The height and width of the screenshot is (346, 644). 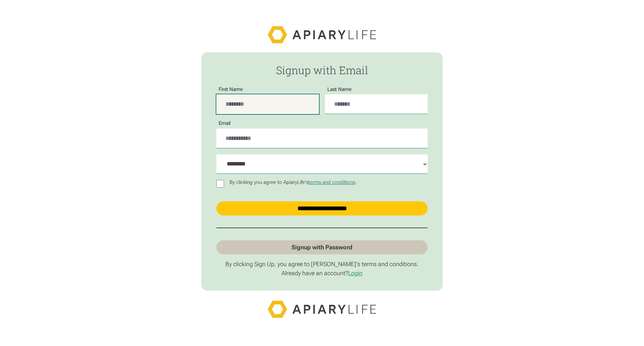 I want to click on a: Login, so click(x=355, y=273).